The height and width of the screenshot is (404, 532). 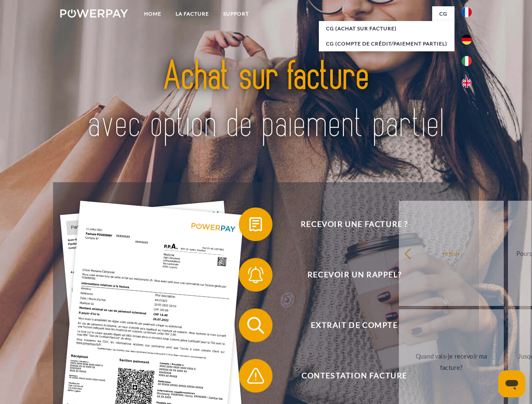 What do you see at coordinates (443, 14) in the screenshot?
I see `a: CG` at bounding box center [443, 14].